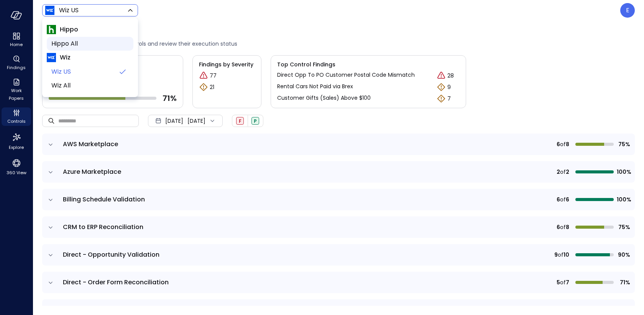  Describe the element at coordinates (69, 29) in the screenshot. I see `span: Hippo` at that location.